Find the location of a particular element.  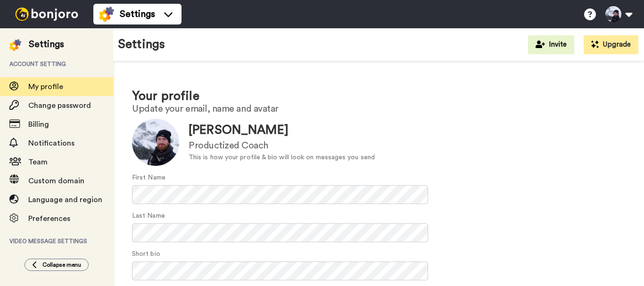

a: Invite is located at coordinates (551, 45).